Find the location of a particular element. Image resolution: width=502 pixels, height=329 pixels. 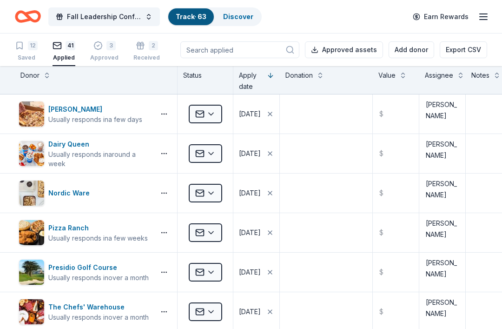

button: Export CSV is located at coordinates (464, 50).